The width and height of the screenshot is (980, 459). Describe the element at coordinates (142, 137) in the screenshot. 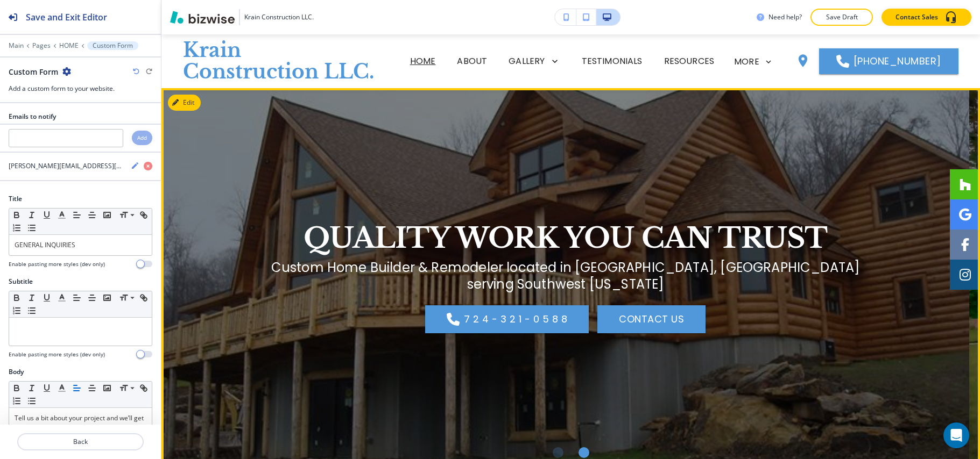

I see `h4: Add` at that location.